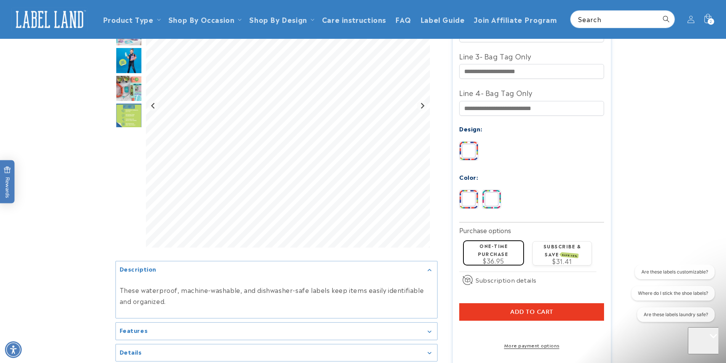 Image resolution: width=726 pixels, height=363 pixels. I want to click on button: Next slide, so click(422, 106).